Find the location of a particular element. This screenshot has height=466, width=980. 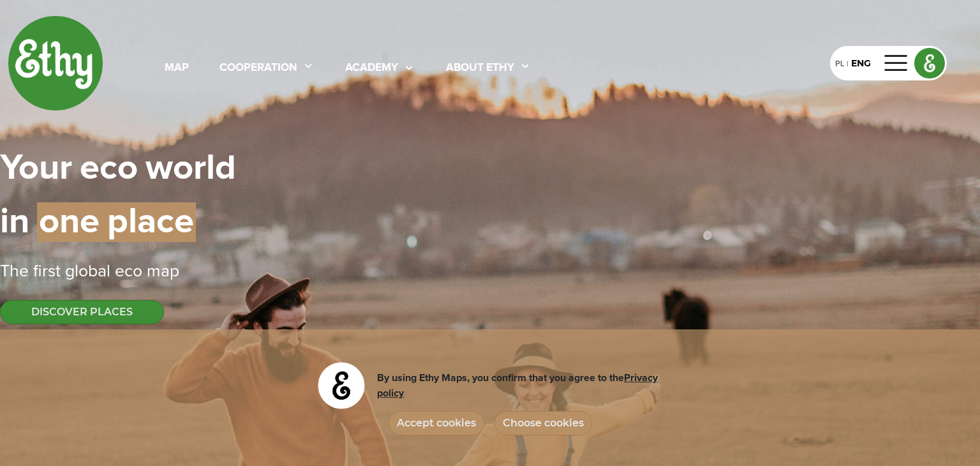

div: academy is located at coordinates (372, 68).